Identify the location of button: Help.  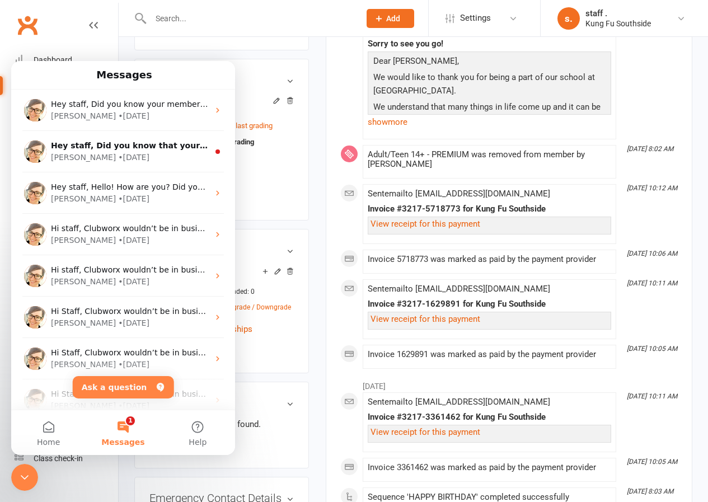
(186, 372).